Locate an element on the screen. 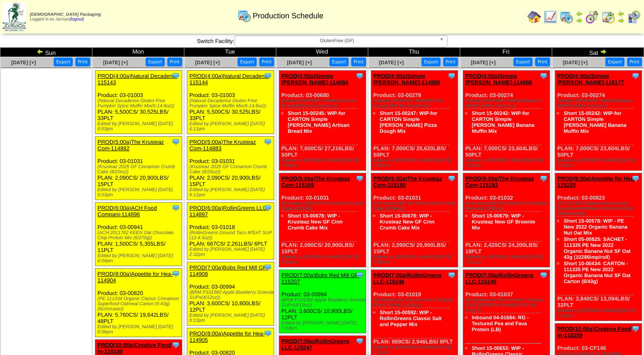  div: (PE 111334 Organic Classic Cinnamon Superfood Oatmeal Carton (6-43g)(6crtn/case)) is located at coordinates (140, 304).